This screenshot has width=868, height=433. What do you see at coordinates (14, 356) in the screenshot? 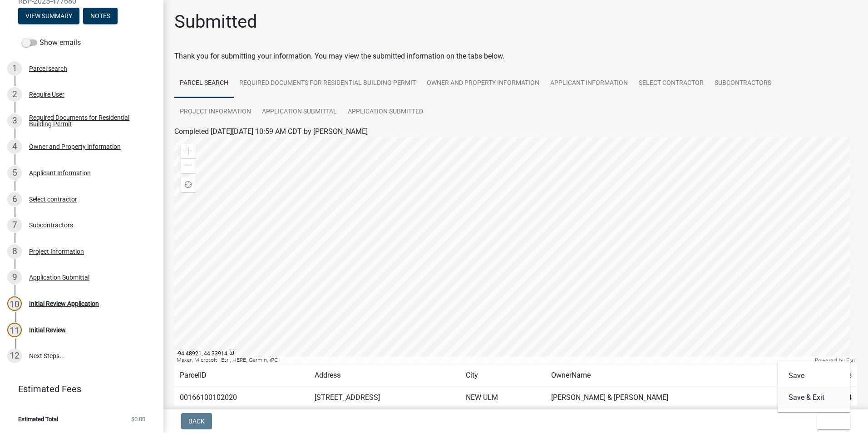
I see `div: 12` at bounding box center [14, 356].